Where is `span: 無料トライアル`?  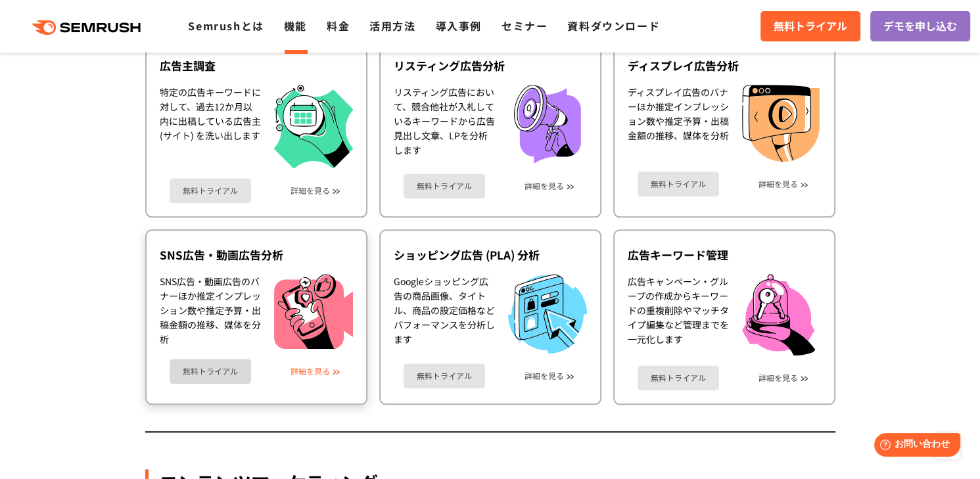
span: 無料トライアル is located at coordinates (810, 27).